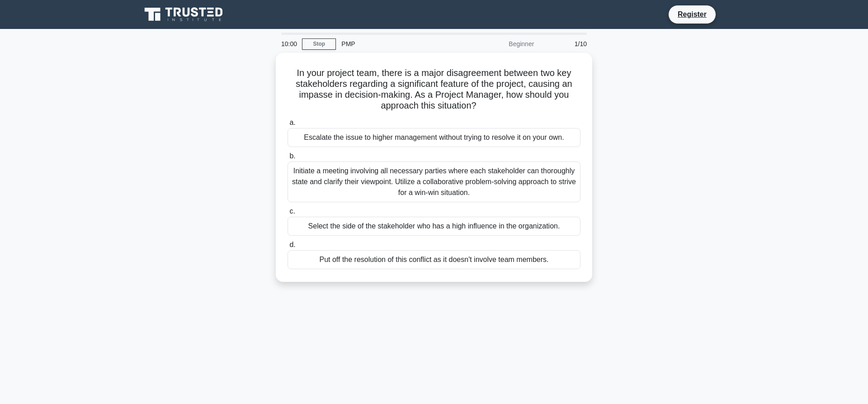  Describe the element at coordinates (434, 260) in the screenshot. I see `div: Put off the resolution of this conflict as it doesn't involve team members.` at that location.